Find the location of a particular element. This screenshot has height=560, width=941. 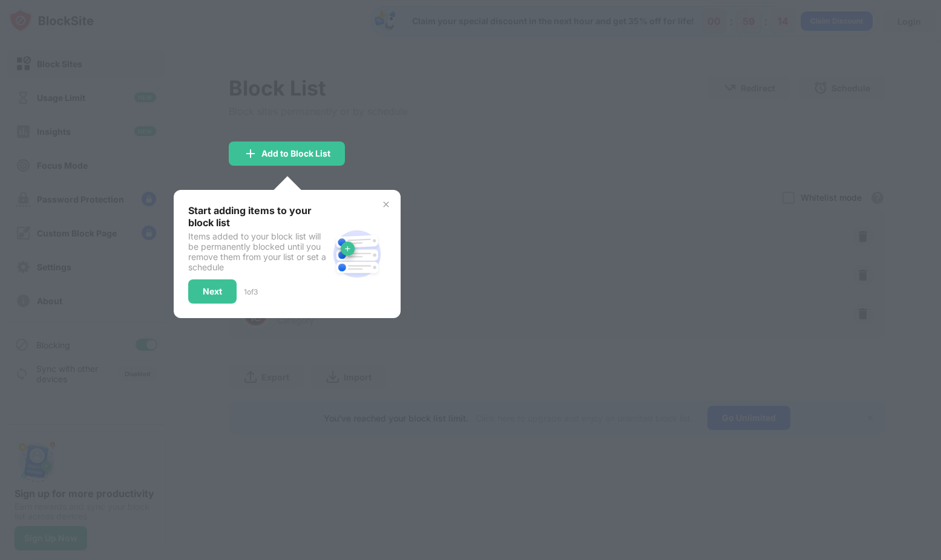

div: Items added to your block list will be permanently blocked until you remove them from your list o... is located at coordinates (258, 251).